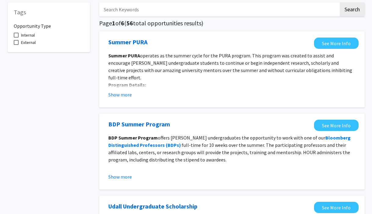  Describe the element at coordinates (122, 23) in the screenshot. I see `span: 6` at that location.